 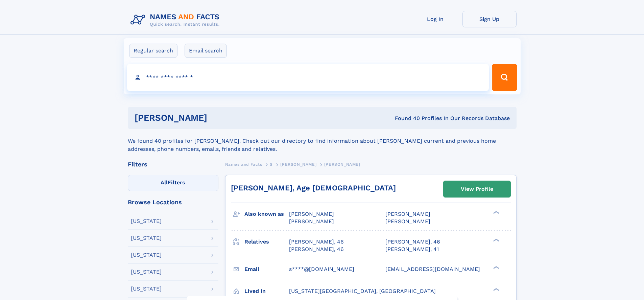 I want to click on div: Filters, so click(x=174, y=164).